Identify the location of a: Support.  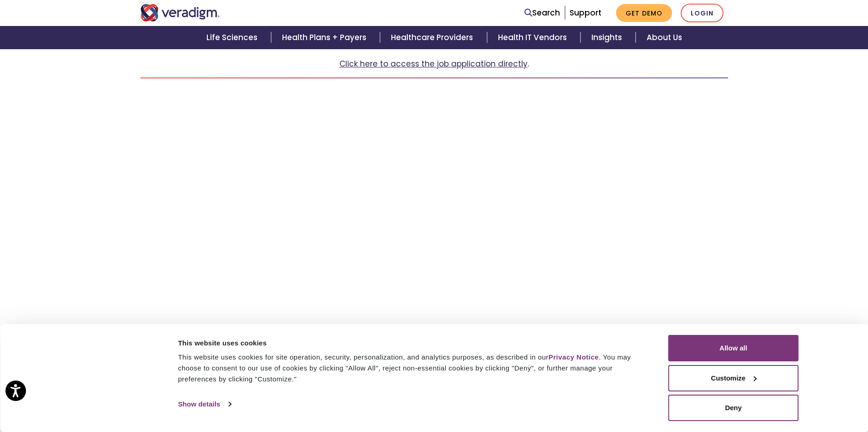
(586, 13).